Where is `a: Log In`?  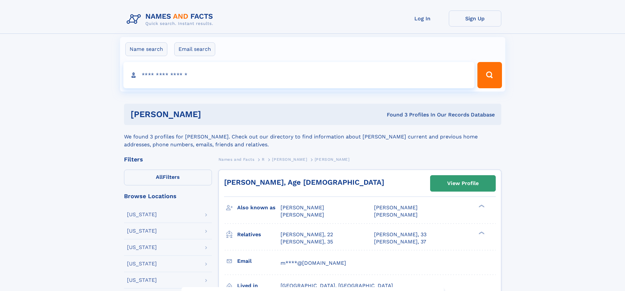 a: Log In is located at coordinates (422, 18).